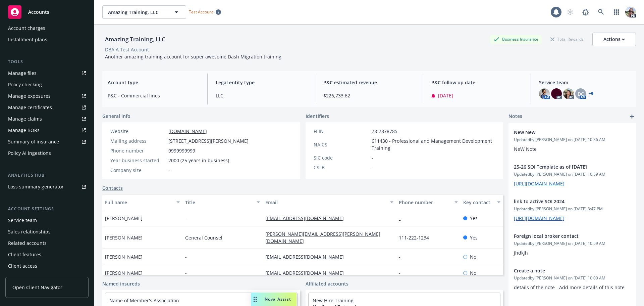 This screenshot has height=306, width=644. What do you see at coordinates (144, 12) in the screenshot?
I see `button: Amazing Training, LLC` at bounding box center [144, 12].